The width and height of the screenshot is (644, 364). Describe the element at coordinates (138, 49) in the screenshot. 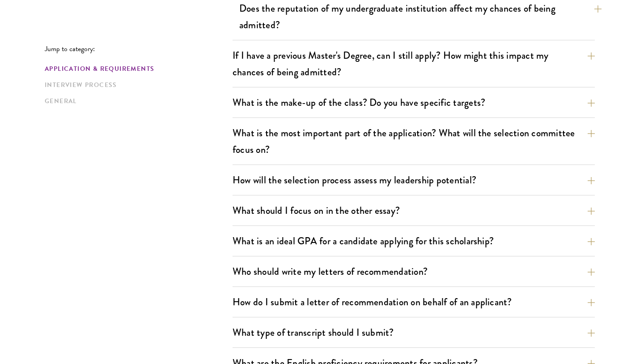

I see `p: Jump to category:` at that location.